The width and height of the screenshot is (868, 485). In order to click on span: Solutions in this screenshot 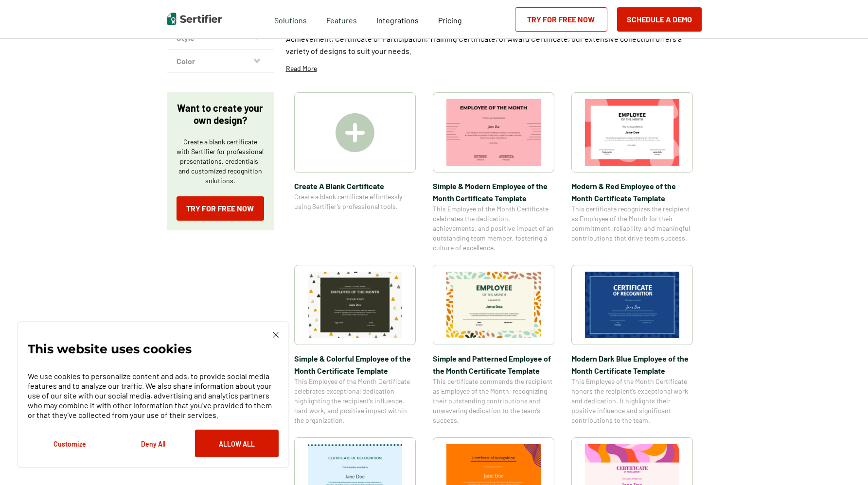, I will do `click(290, 19)`.